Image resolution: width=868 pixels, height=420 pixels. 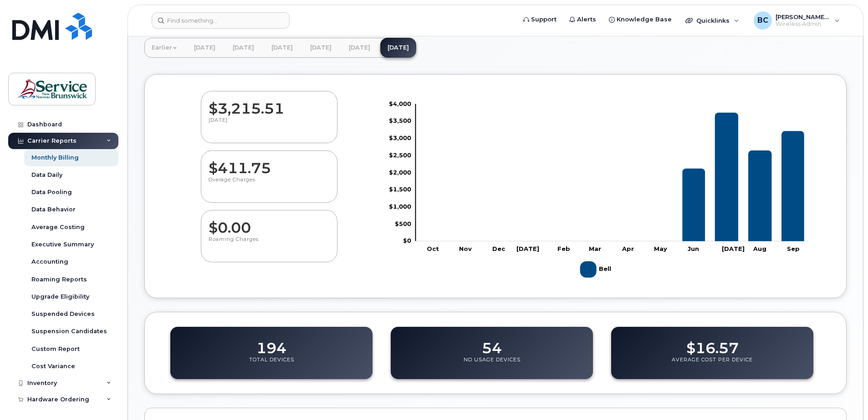 What do you see at coordinates (660, 249) in the screenshot?
I see `tspan: May` at bounding box center [660, 249].